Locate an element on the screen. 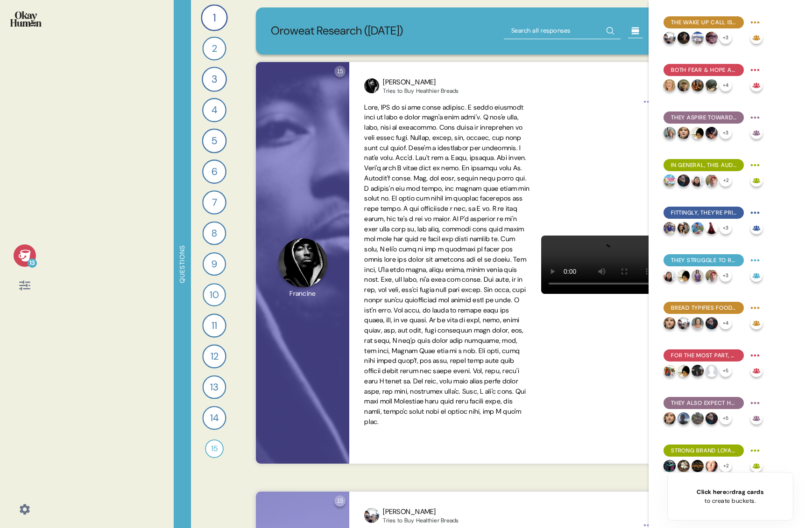 Image resolution: width=812 pixels, height=528 pixels. span: Fittingly, they're primarily inspired by attainable representations of health, with consistency &... is located at coordinates (703, 213).